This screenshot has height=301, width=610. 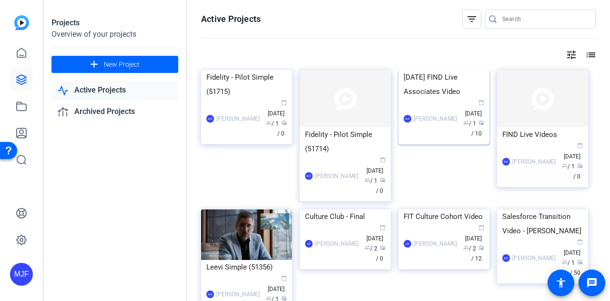 I want to click on div: FIND Live Videos, so click(x=542, y=134).